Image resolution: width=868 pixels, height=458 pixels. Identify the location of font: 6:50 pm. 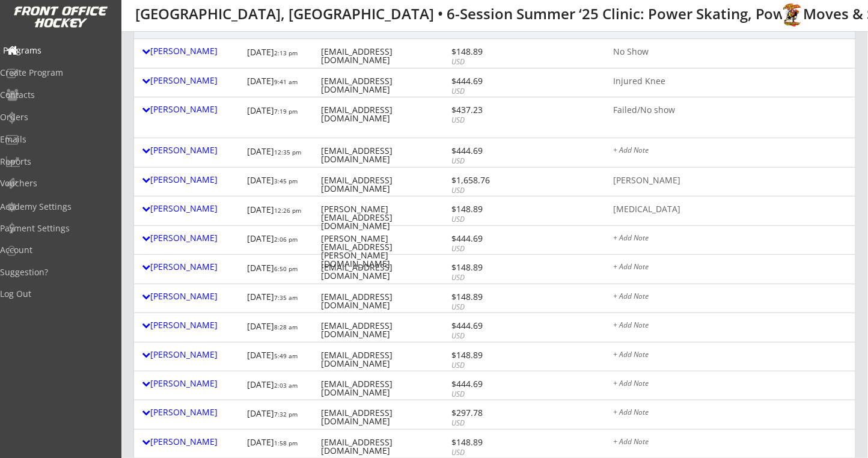
(286, 269).